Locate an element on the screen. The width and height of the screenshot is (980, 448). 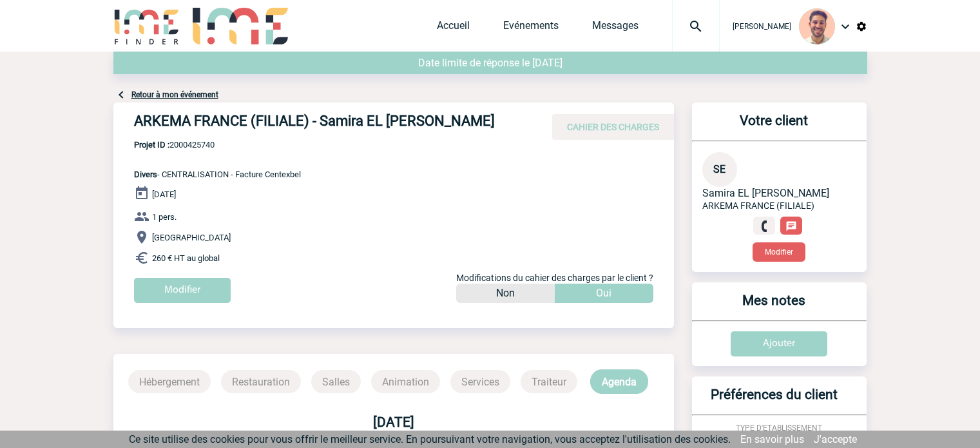
a: Evénements is located at coordinates (531, 28).